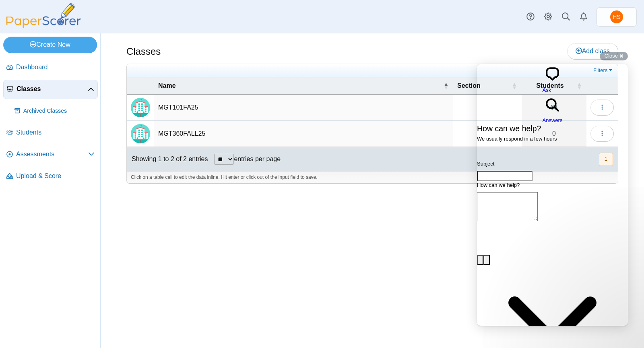  Describe the element at coordinates (59, 111) in the screenshot. I see `span: Archived Classes` at that location.